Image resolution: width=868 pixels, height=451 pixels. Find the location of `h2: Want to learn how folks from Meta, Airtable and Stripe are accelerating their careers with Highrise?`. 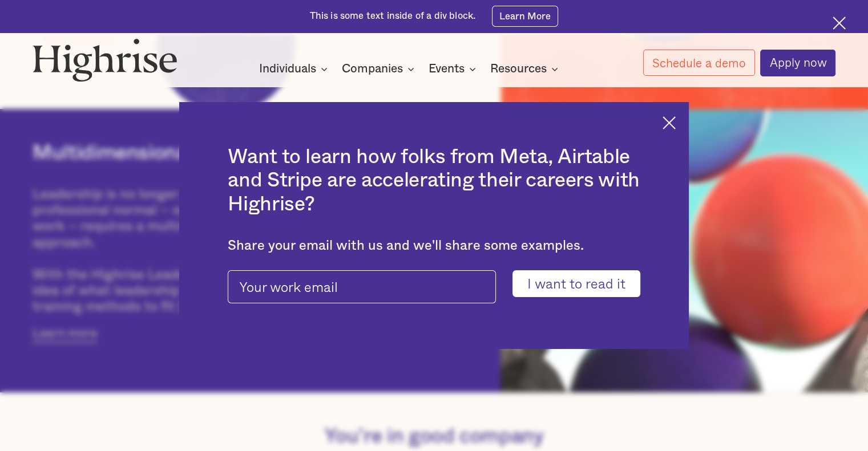

h2: Want to learn how folks from Meta, Airtable and Stripe are accelerating their careers with Highrise? is located at coordinates (434, 181).